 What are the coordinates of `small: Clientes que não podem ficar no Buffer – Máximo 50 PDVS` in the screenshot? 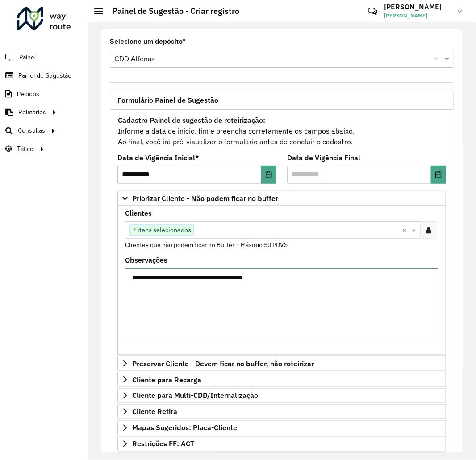 It's located at (207, 245).